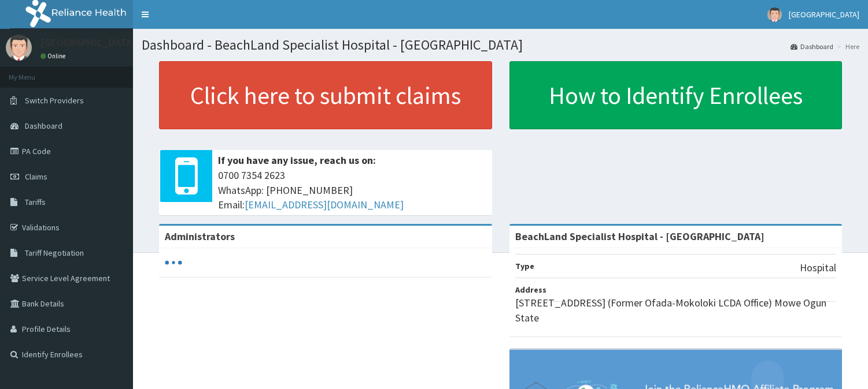  Describe the element at coordinates (54, 253) in the screenshot. I see `span: Tariff Negotiation` at that location.